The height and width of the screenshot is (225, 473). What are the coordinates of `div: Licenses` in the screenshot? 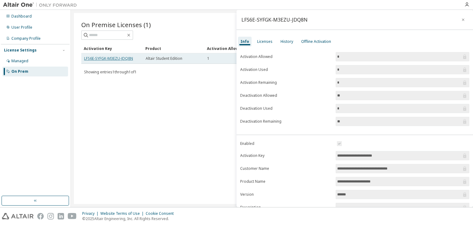 It's located at (265, 42).